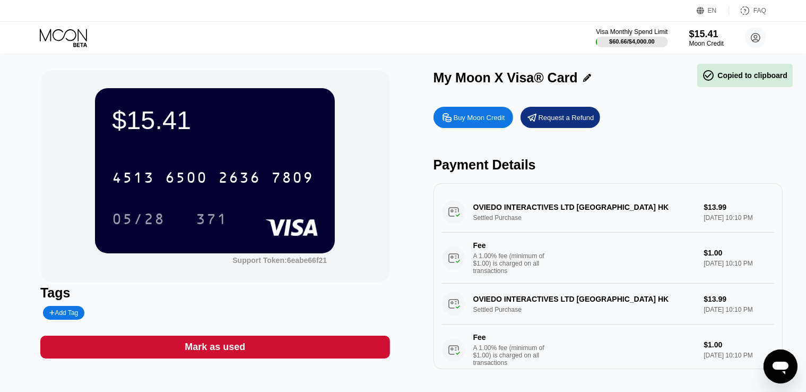 The image size is (806, 392). Describe the element at coordinates (186, 179) in the screenshot. I see `div: 6500` at that location.